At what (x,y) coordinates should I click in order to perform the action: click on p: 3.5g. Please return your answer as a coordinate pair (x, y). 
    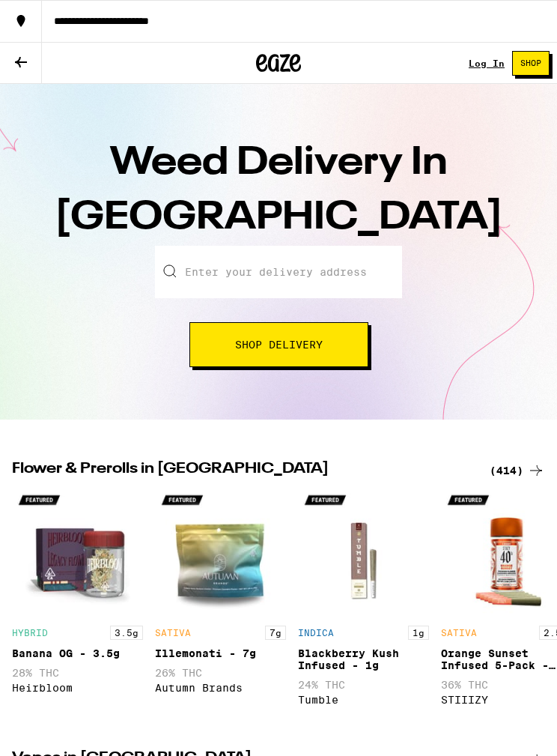
    Looking at the image, I should click on (127, 632).